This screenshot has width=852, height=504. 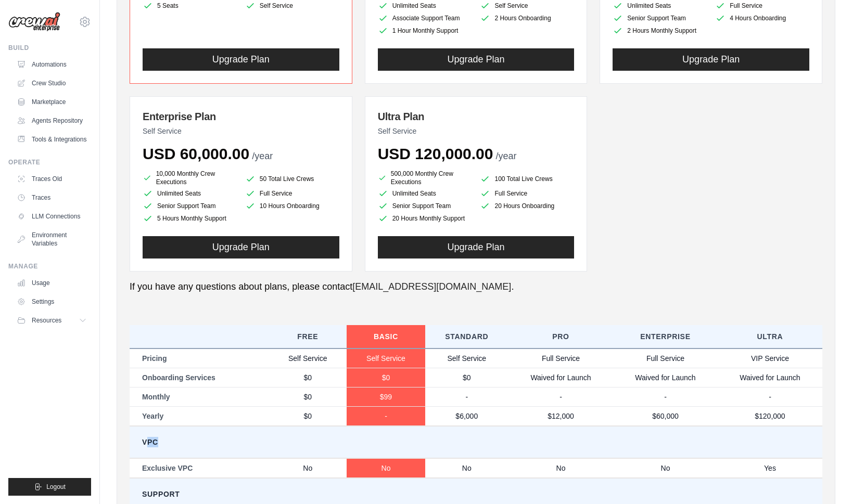 I want to click on div: Operate, so click(x=50, y=162).